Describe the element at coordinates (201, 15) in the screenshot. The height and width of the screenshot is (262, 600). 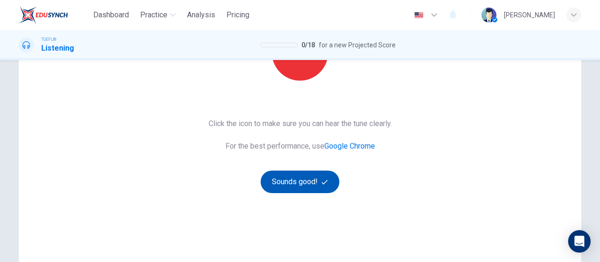
I see `a: Analysis` at that location.